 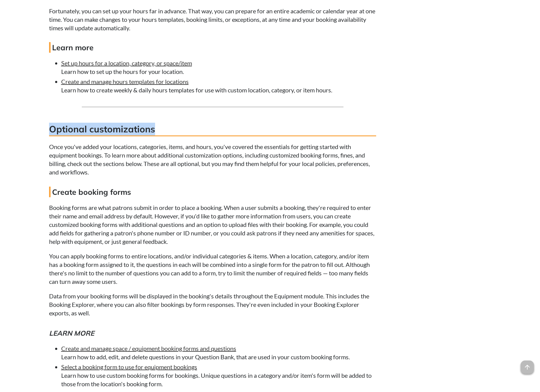 What do you see at coordinates (213, 224) in the screenshot?
I see `p: Booking forms are what patrons submit in order to place a booking. When a user submits a booking,...` at bounding box center [213, 224].